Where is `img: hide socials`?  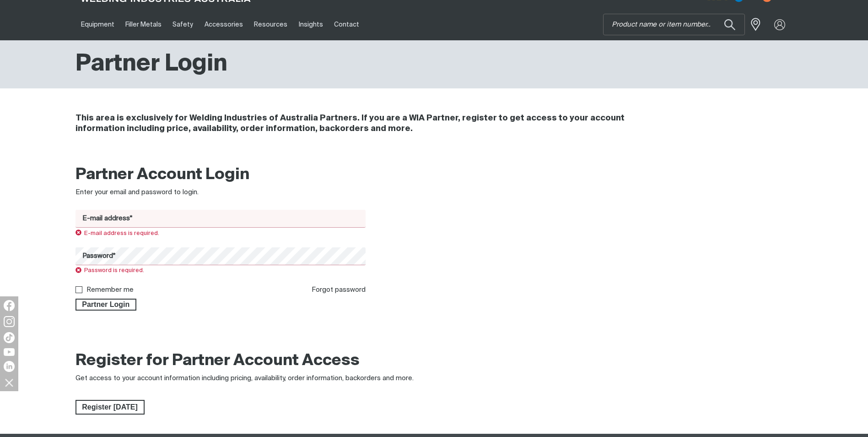
img: hide socials is located at coordinates (9, 382).